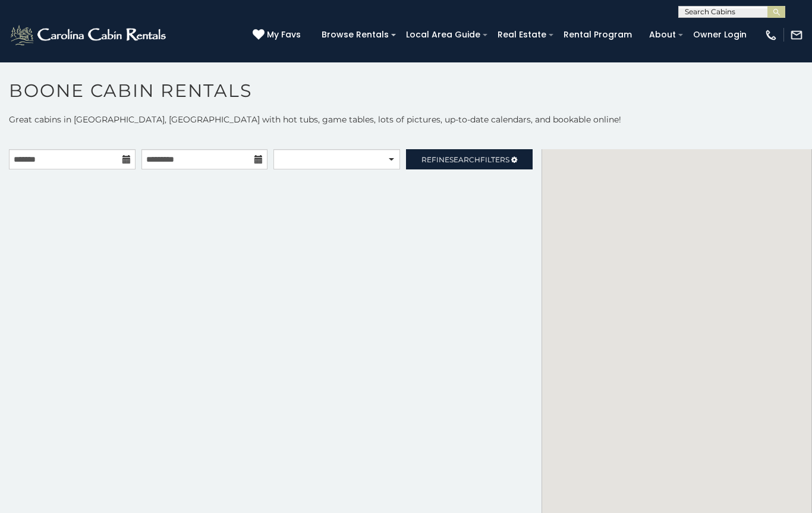 The image size is (812, 513). What do you see at coordinates (797, 35) in the screenshot?
I see `img: mail-regular-white.png` at bounding box center [797, 35].